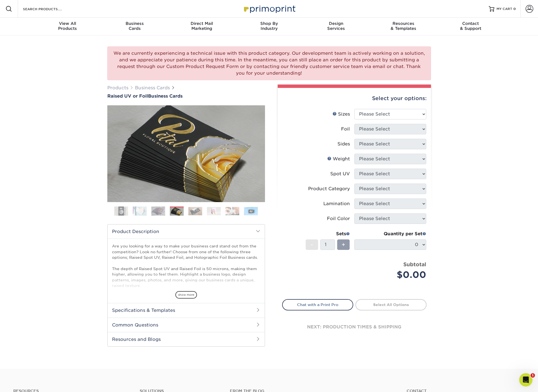 The height and width of the screenshot is (392, 538). What do you see at coordinates (202, 23) in the screenshot?
I see `span: Direct Mail` at bounding box center [202, 23].